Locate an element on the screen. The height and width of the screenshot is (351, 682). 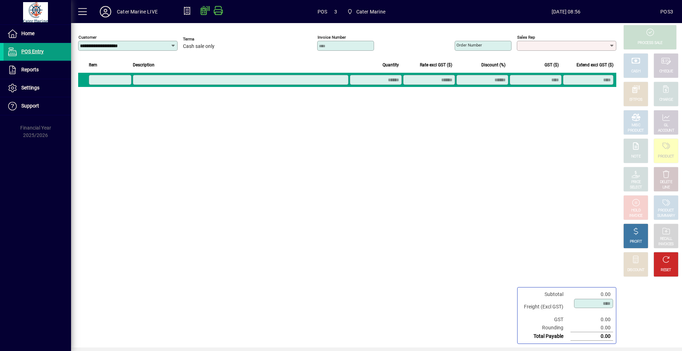
div: NOTE is located at coordinates (636, 157).